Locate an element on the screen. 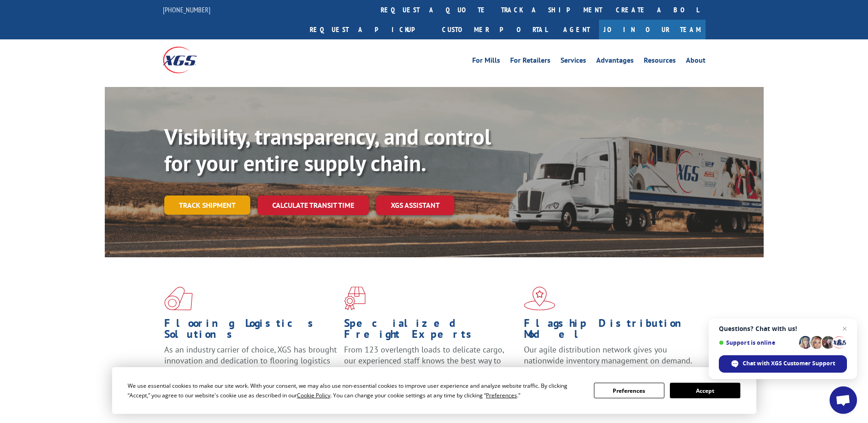 Image resolution: width=868 pixels, height=423 pixels. div: Cookie Consent Prompt is located at coordinates (434, 390).